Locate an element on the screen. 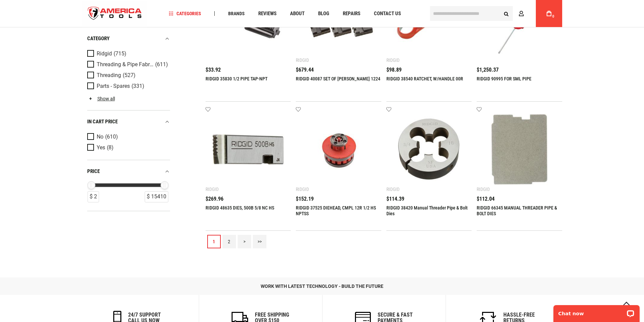 Image resolution: width=644 pixels, height=322 pixels. a: RIDGID 90995 FOR SML PIPE is located at coordinates (504, 79).